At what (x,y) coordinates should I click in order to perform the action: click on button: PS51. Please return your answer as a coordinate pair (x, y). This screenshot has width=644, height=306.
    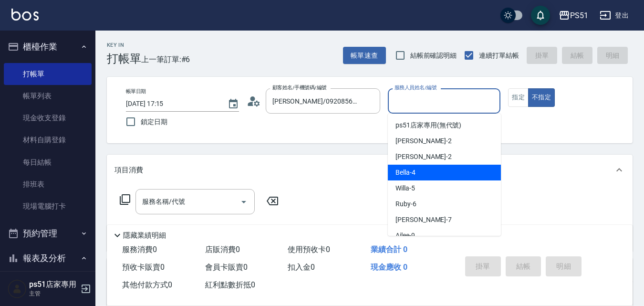
    Looking at the image, I should click on (573, 15).